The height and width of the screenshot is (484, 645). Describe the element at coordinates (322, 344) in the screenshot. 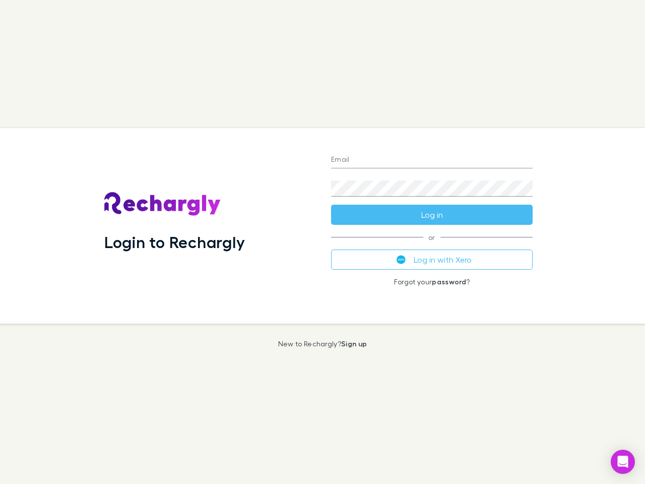

I see `p: New to Rechargly?` at that location.